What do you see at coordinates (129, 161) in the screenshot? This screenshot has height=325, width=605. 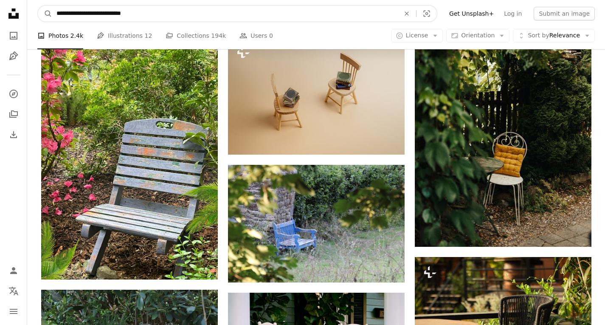 I see `img: a wooden bench sitting in the middle of a garden` at bounding box center [129, 161].